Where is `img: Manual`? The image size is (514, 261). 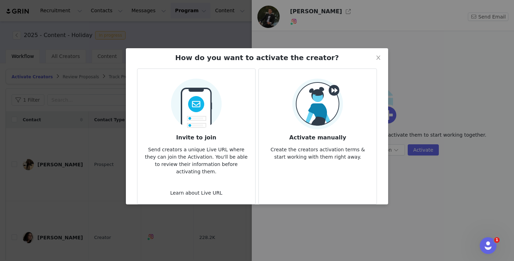 img: Manual is located at coordinates (317, 104).